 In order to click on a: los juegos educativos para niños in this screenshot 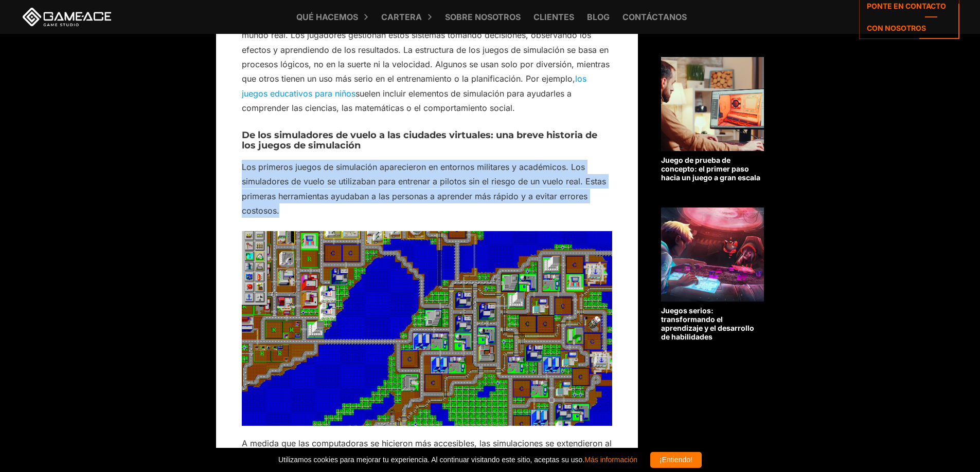, I will do `click(414, 86)`.